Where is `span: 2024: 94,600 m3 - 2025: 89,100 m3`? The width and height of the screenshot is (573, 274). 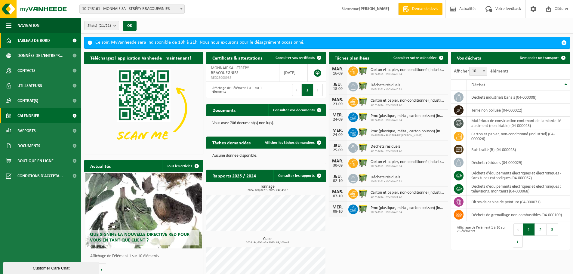
span: 2024: 94,600 m3 - 2025: 89,100 m3 is located at coordinates (268, 243).